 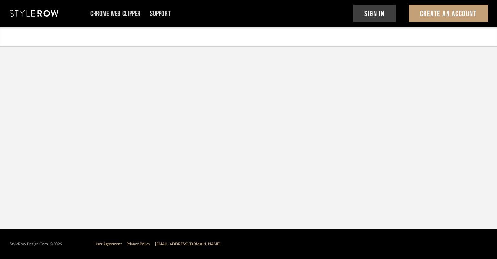 What do you see at coordinates (138, 244) in the screenshot?
I see `a: Privacy Policy` at bounding box center [138, 244].